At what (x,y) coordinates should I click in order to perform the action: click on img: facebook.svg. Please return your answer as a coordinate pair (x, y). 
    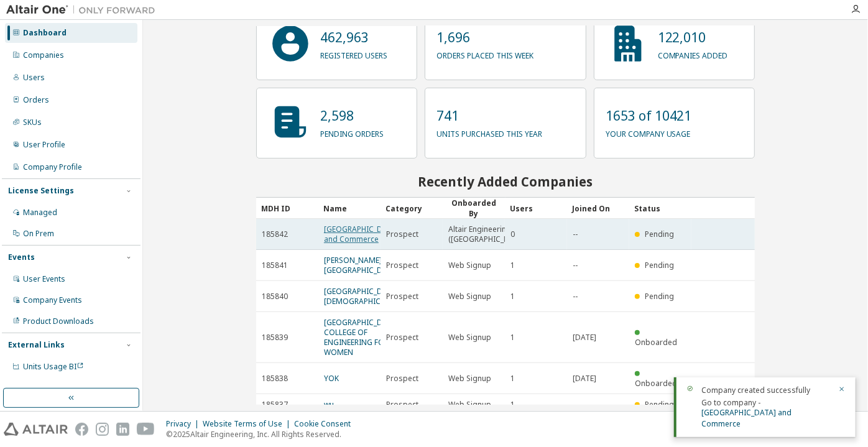
    Looking at the image, I should click on (82, 429).